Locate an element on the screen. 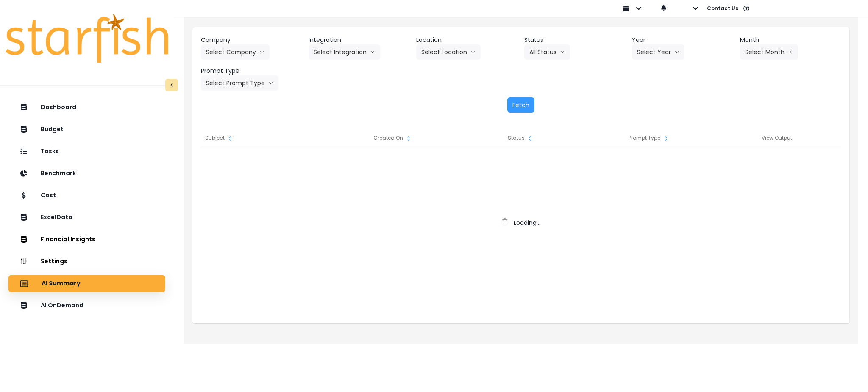  svg: arrow left line is located at coordinates (791, 52).